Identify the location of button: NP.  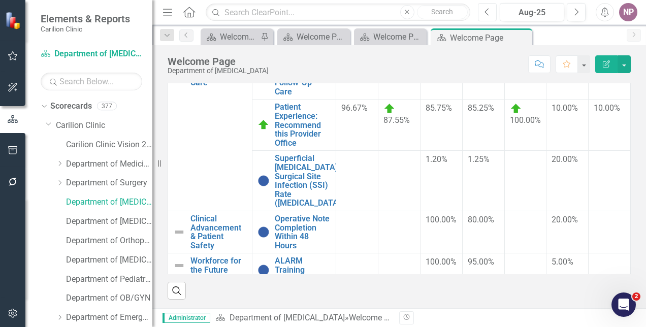
(628, 12).